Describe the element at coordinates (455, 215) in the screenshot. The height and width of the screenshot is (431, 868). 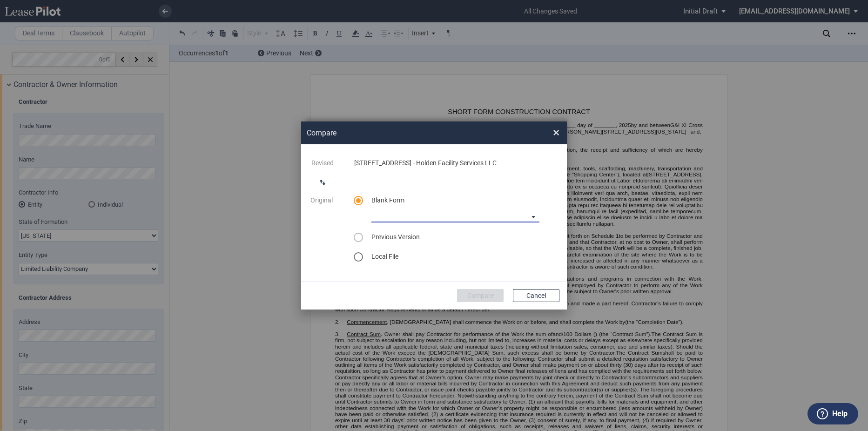
I see `md-select: blank lease` at that location.